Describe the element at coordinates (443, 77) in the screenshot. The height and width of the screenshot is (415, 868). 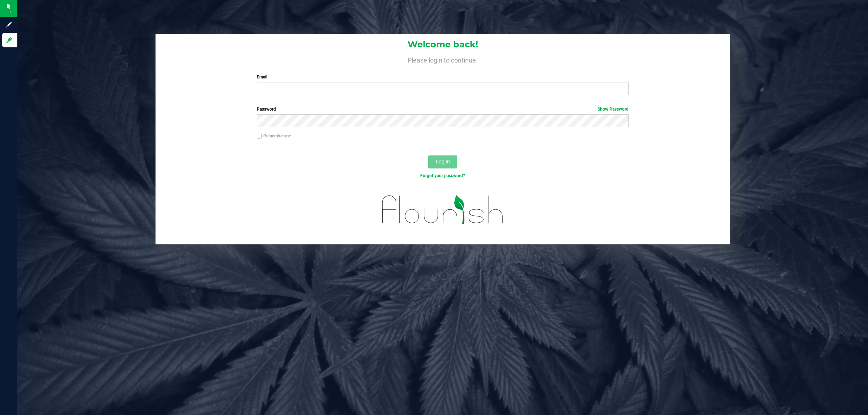
I see `label: Email` at that location.